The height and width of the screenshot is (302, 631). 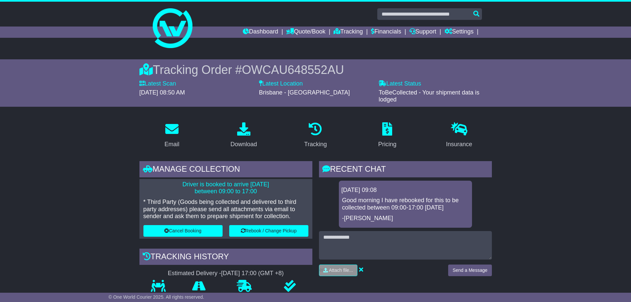 What do you see at coordinates (315, 70) in the screenshot?
I see `div: Tracking Order #` at bounding box center [315, 70].